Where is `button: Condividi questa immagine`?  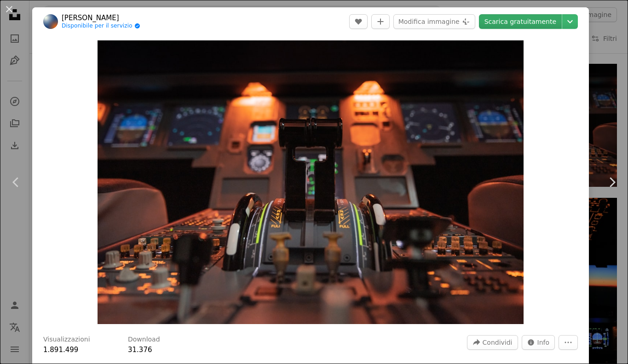 button: Condividi questa immagine is located at coordinates (492, 342).